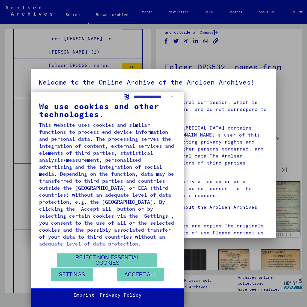 Image resolution: width=307 pixels, height=307 pixels. Describe the element at coordinates (72, 274) in the screenshot. I see `button: Settings` at that location.